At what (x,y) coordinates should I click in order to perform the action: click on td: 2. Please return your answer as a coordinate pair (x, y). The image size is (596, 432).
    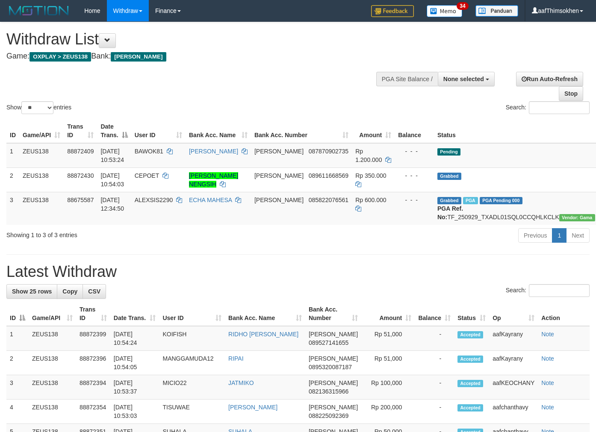
    Looking at the image, I should click on (13, 179).